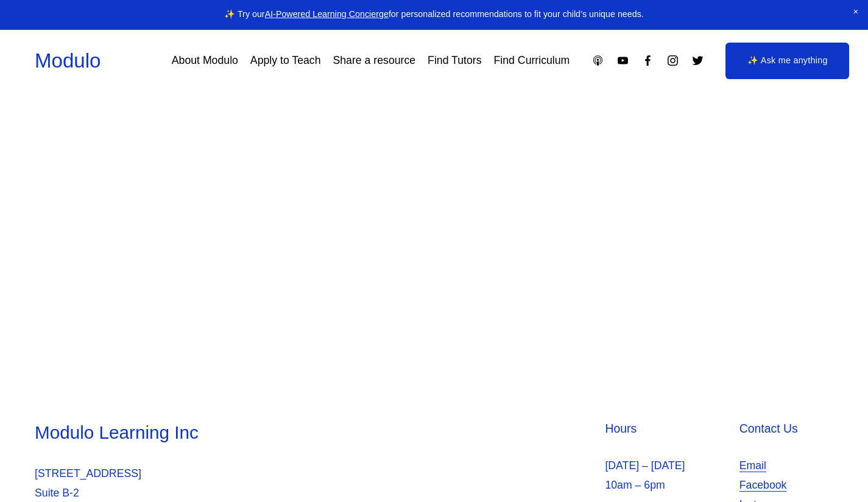  I want to click on a: AI-Powered Learning Concierge, so click(327, 14).